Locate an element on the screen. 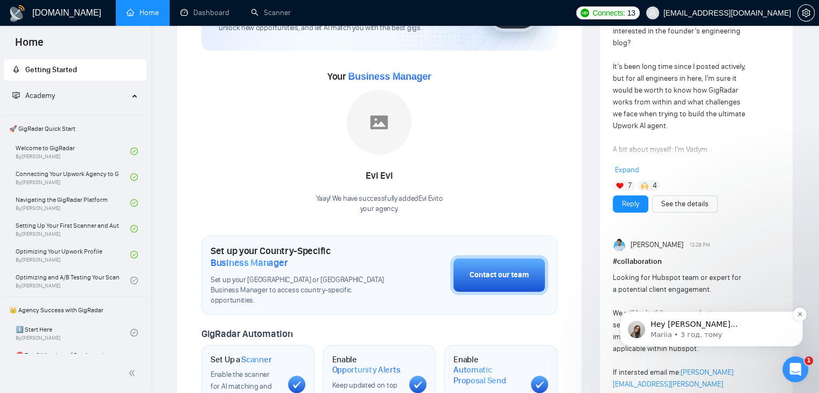 This screenshot has height=393, width=819. a: See the details is located at coordinates (685, 204).